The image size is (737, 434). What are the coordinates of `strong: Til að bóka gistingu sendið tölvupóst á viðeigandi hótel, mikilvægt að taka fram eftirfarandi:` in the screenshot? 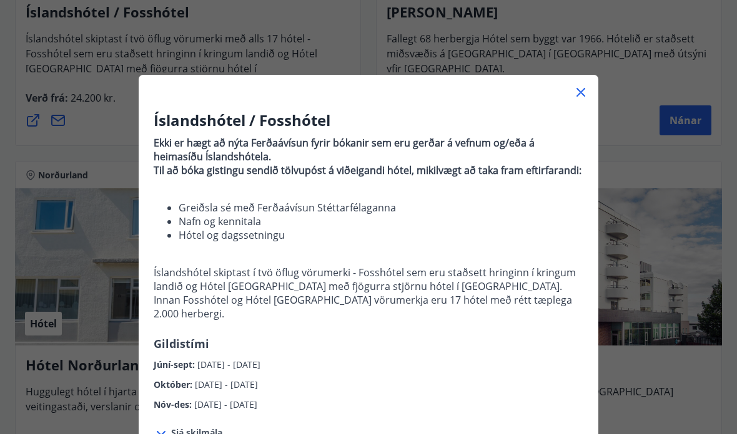 It's located at (367, 170).